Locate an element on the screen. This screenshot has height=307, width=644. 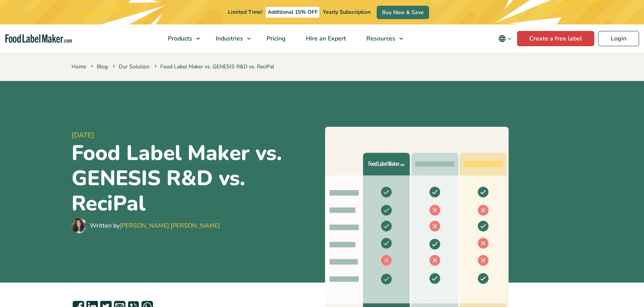
a: Resources is located at coordinates (382, 39).